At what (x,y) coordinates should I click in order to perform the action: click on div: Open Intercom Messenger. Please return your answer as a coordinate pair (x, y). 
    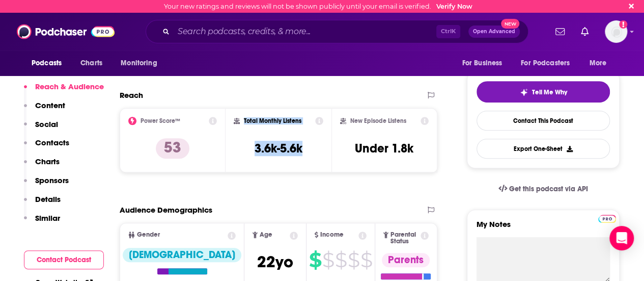
    Looking at the image, I should click on (622, 238).